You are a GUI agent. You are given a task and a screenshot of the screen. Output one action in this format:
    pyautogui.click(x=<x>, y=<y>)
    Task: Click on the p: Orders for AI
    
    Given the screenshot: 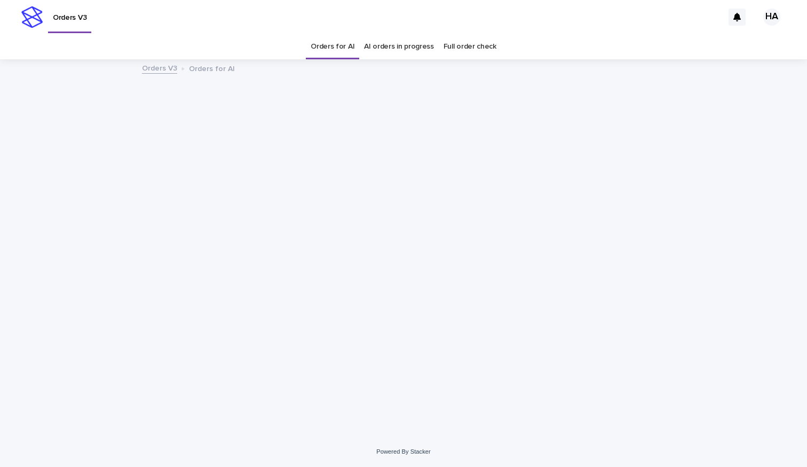 What is the action you would take?
    pyautogui.click(x=212, y=68)
    